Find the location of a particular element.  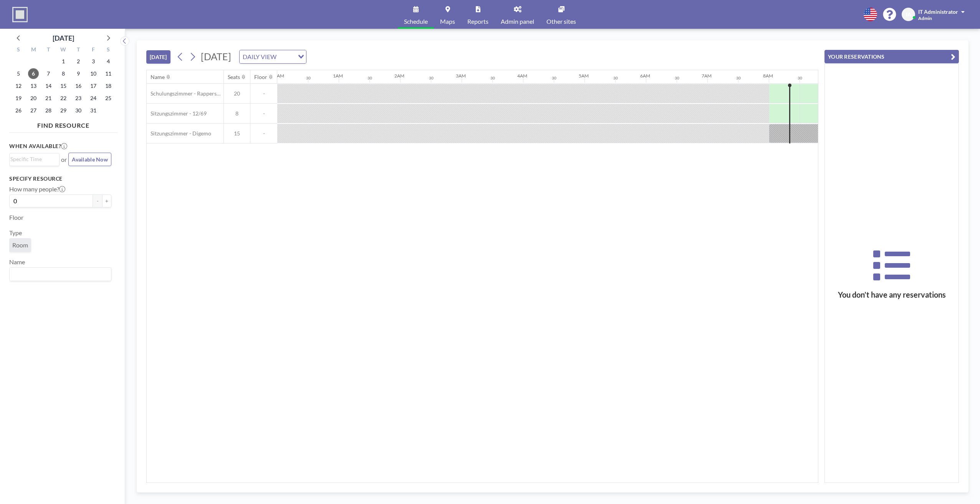

span: Friday, October 24, 2025 is located at coordinates (94, 98).